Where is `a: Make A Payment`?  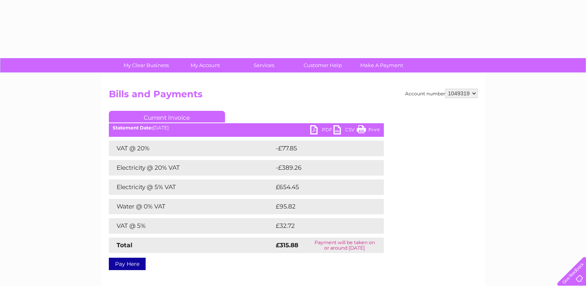 a: Make A Payment is located at coordinates (382, 65).